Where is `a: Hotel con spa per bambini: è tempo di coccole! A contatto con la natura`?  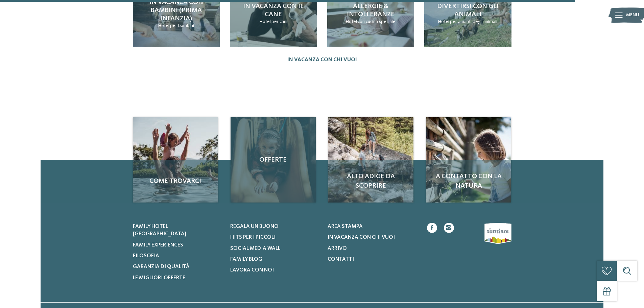 a: Hotel con spa per bambini: è tempo di coccole! A contatto con la natura is located at coordinates (468, 160).